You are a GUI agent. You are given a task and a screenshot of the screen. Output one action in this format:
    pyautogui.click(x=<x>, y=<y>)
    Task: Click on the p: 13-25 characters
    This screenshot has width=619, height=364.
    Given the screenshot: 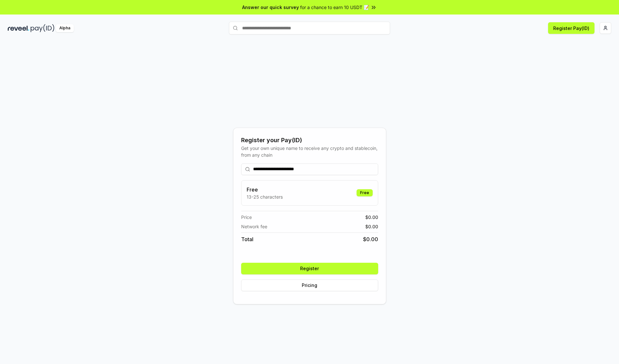 What is the action you would take?
    pyautogui.click(x=265, y=196)
    